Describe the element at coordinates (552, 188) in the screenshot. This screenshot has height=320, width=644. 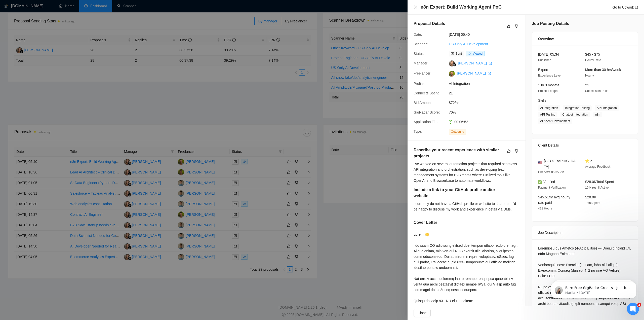
I see `span: Payment Verification` at that location.